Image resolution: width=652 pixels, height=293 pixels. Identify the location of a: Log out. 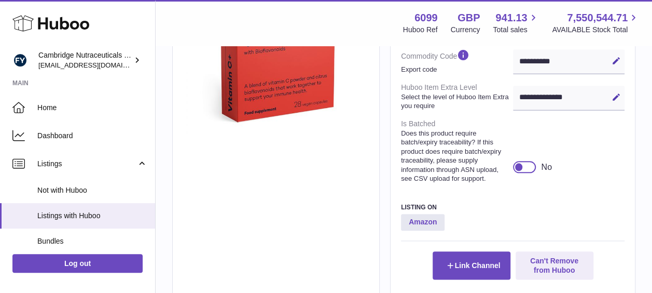
(77, 263).